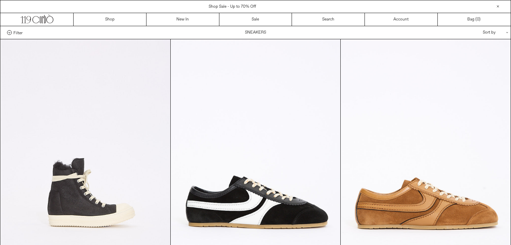 Image resolution: width=511 pixels, height=245 pixels. What do you see at coordinates (110, 19) in the screenshot?
I see `a: Shop` at bounding box center [110, 19].